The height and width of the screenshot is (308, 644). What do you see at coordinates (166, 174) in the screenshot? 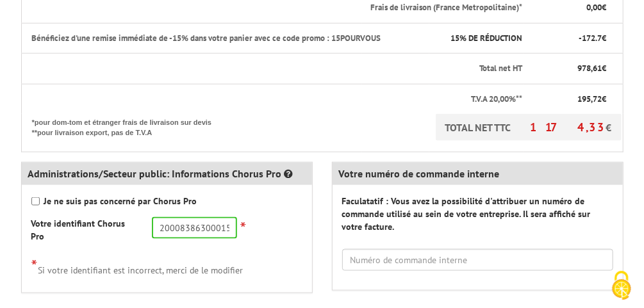
I see `div: Administrations/Secteur public: Informations Chorus Pro` at bounding box center [166, 174].